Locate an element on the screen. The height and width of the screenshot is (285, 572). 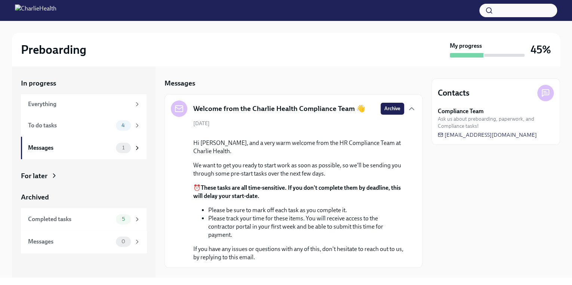
h5: Welcome from the Charlie Health Compliance Team 👋 is located at coordinates (279, 109).